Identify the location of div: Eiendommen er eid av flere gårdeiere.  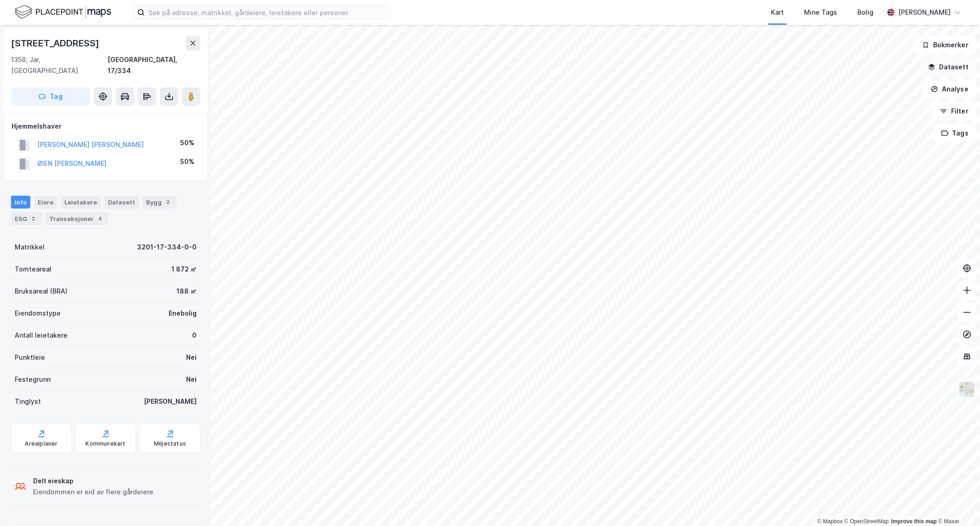
(93, 492).